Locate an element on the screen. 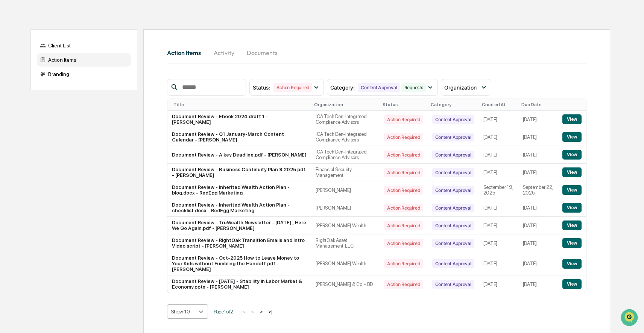 This screenshot has width=644, height=333. td: Document Review - Inherited Wealth Action Plan - blog.docx - RedEgg Marketing is located at coordinates (239, 190).